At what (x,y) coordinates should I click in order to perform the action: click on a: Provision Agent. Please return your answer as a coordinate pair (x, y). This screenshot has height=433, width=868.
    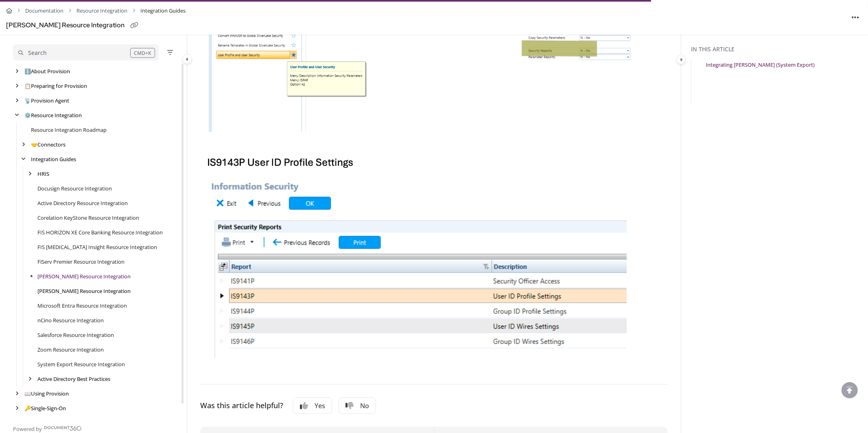
    Looking at the image, I should click on (47, 101).